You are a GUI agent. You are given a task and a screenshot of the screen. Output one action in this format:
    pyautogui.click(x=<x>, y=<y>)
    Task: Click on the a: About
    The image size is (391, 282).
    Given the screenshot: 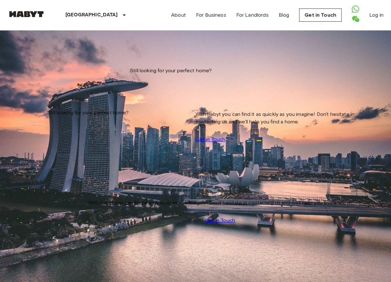 What is the action you would take?
    pyautogui.click(x=178, y=15)
    